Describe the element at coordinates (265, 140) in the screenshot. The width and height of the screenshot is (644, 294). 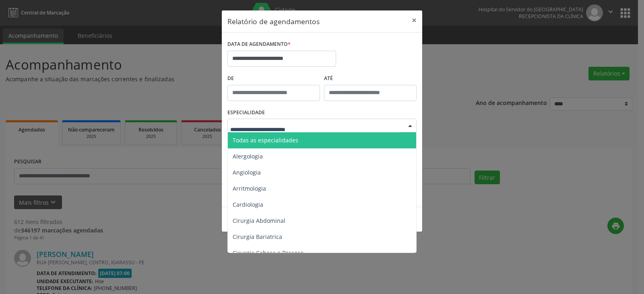
I see `span: Todas as especialidades` at that location.